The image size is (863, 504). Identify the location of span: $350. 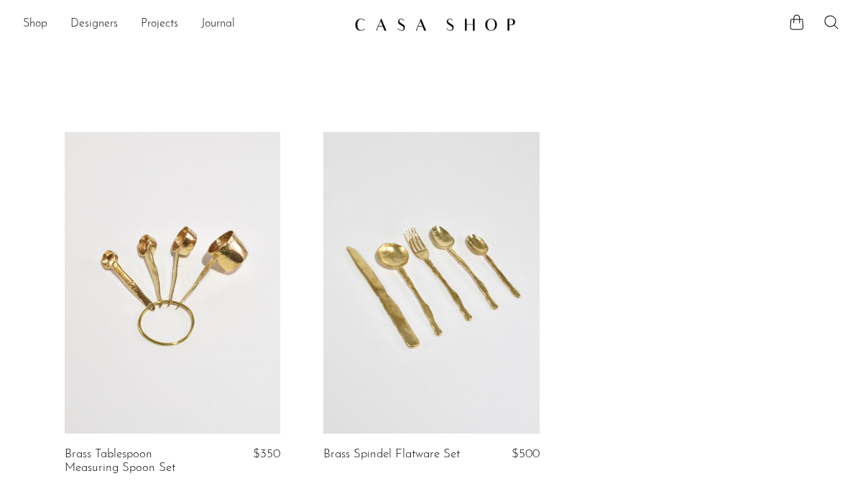
(267, 454).